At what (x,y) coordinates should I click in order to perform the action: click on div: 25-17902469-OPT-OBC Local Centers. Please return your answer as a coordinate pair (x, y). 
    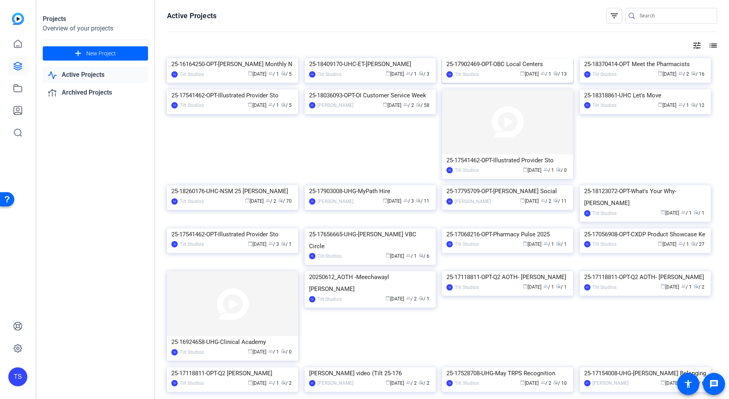
    Looking at the image, I should click on (507, 64).